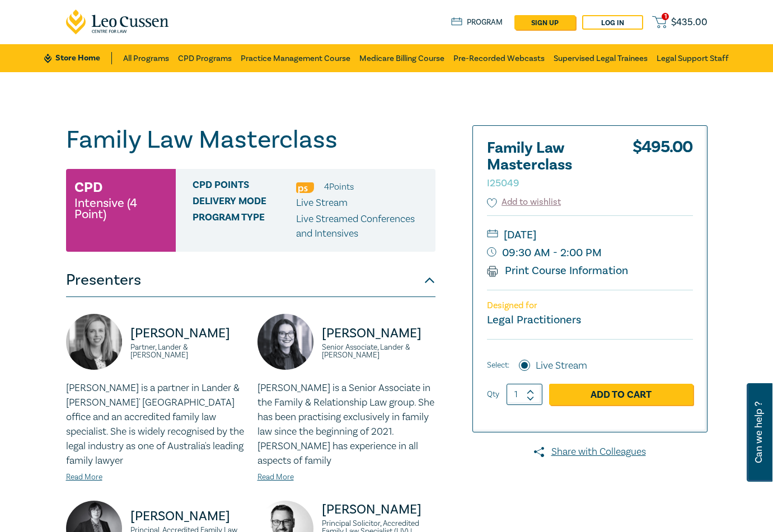  What do you see at coordinates (121, 208) in the screenshot?
I see `small: Intensive (4 Point)` at bounding box center [121, 208].